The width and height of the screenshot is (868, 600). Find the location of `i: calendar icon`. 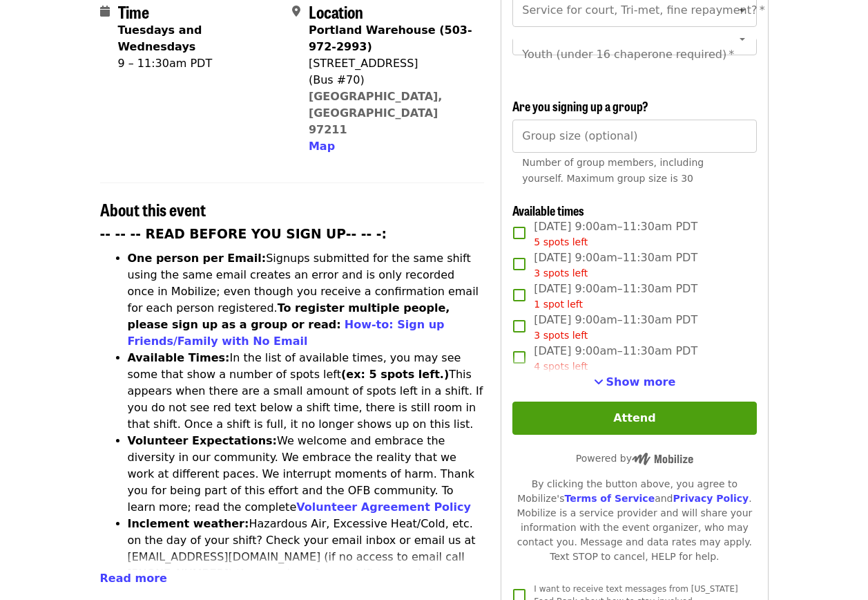

i: calendar icon is located at coordinates (105, 11).